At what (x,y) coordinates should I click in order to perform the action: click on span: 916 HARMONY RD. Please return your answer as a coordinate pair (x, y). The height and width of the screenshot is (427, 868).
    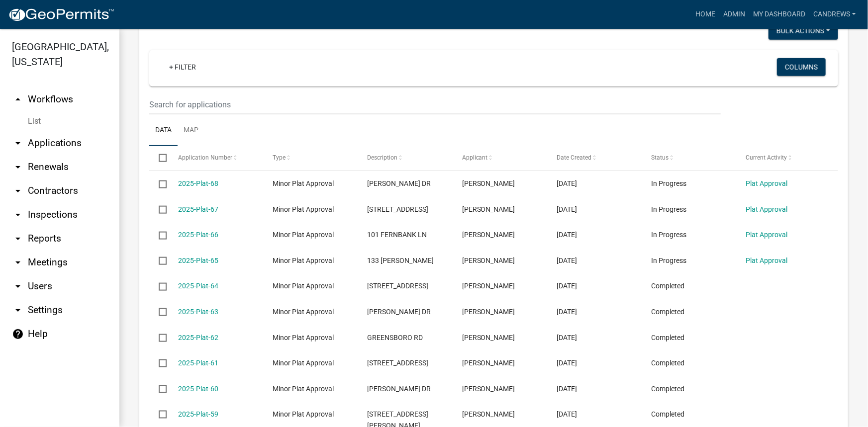
    Looking at the image, I should click on (397, 209).